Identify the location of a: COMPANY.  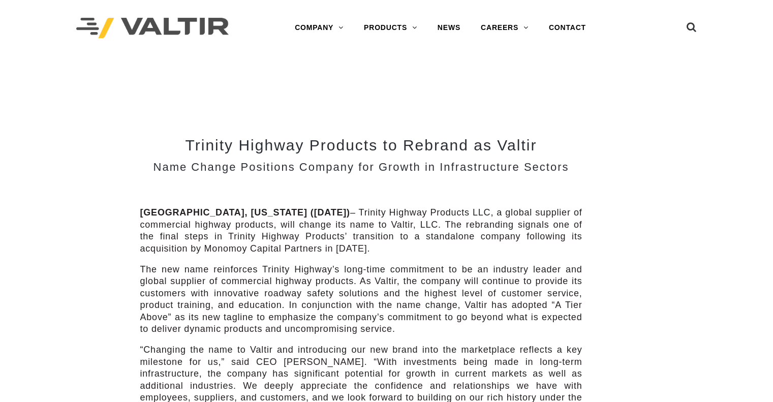
(319, 28).